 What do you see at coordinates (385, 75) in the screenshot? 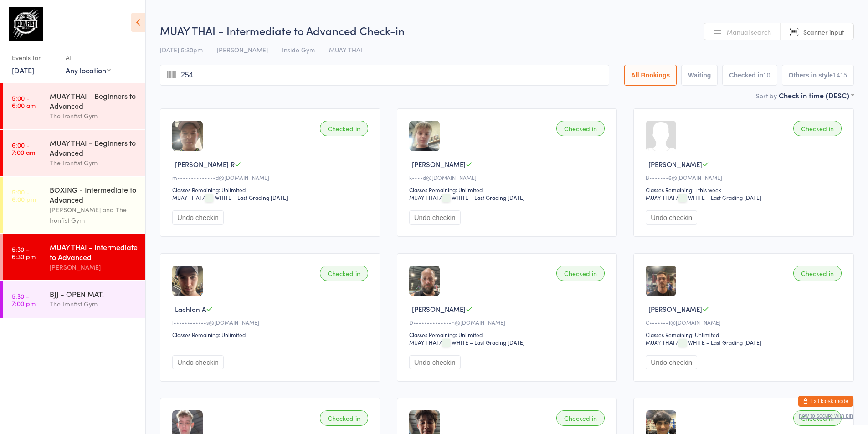
I see `input: Search` at bounding box center [385, 75].